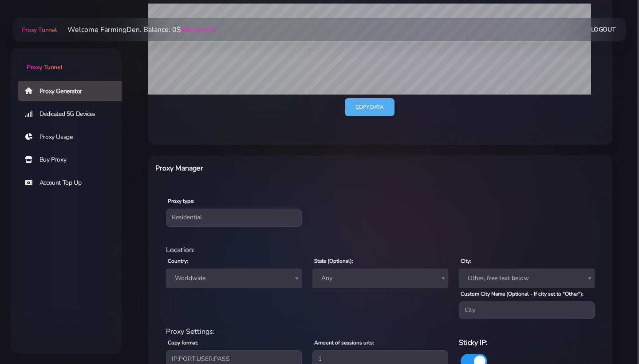 The height and width of the screenshot is (364, 639). Describe the element at coordinates (73, 91) in the screenshot. I see `a: Proxy Generator` at that location.